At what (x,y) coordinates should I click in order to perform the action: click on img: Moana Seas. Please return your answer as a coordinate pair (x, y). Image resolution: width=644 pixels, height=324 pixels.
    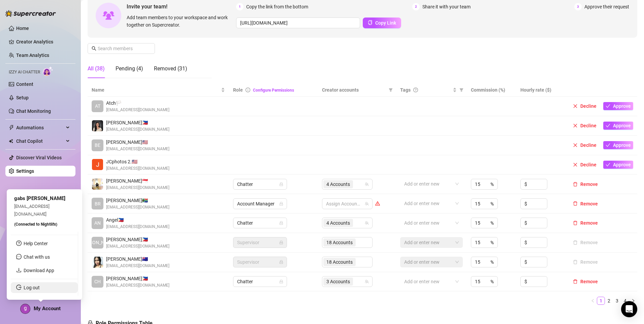
    Looking at the image, I should click on (97, 262).